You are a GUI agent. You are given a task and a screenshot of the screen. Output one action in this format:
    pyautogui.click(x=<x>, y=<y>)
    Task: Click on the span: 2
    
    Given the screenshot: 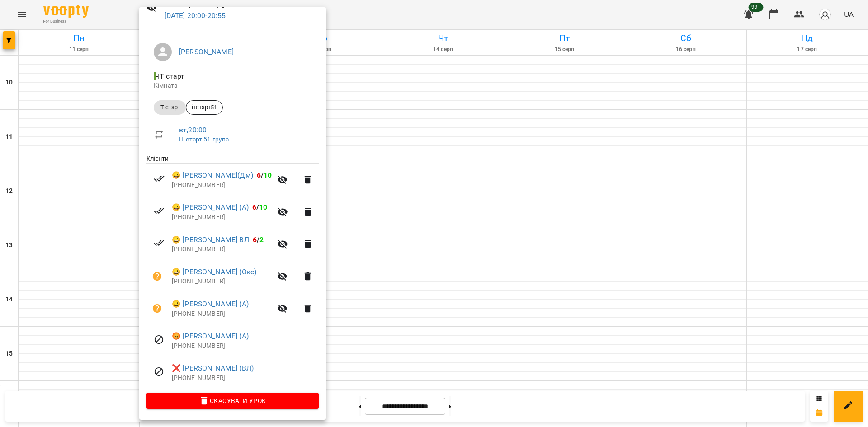 What is the action you would take?
    pyautogui.click(x=261, y=240)
    